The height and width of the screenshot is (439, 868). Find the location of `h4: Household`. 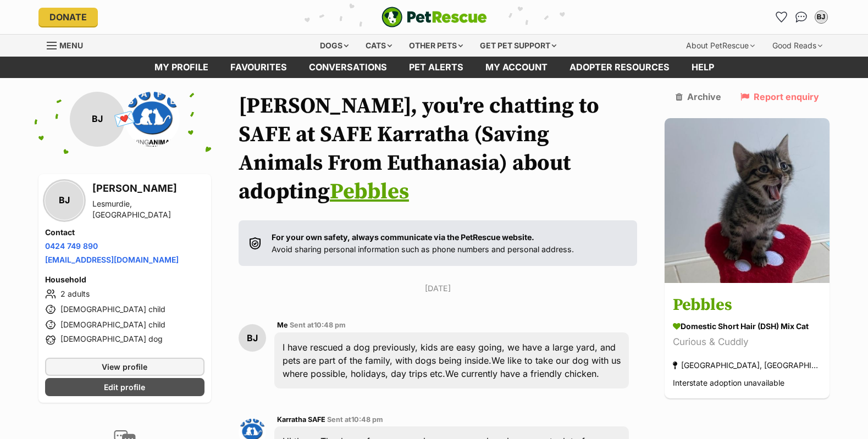

h4: Household is located at coordinates (125, 280).